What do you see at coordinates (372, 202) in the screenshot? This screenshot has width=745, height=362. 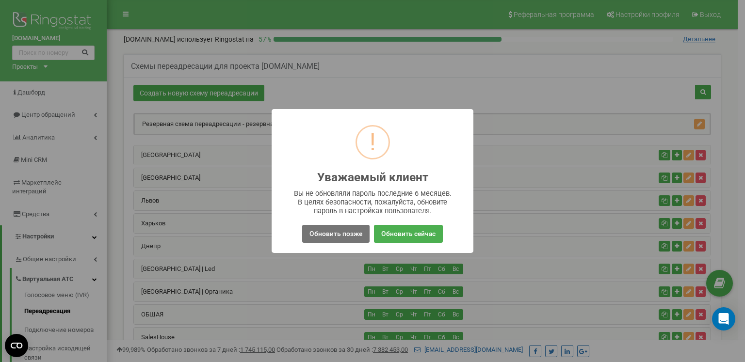 I see `div: Вы не обновляли пароль последние 6 месяцев. В целях безопасности, пожалуйста, обновите пароль в н...` at bounding box center [372, 202].